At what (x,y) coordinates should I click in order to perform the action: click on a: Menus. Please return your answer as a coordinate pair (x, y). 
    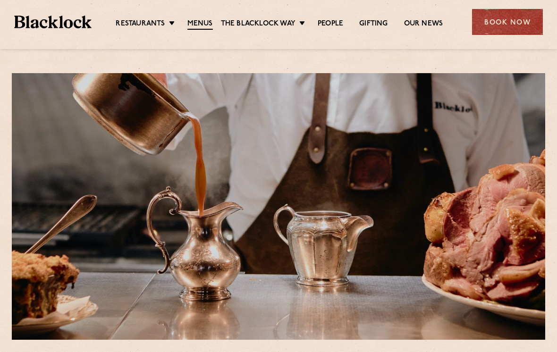
    Looking at the image, I should click on (200, 25).